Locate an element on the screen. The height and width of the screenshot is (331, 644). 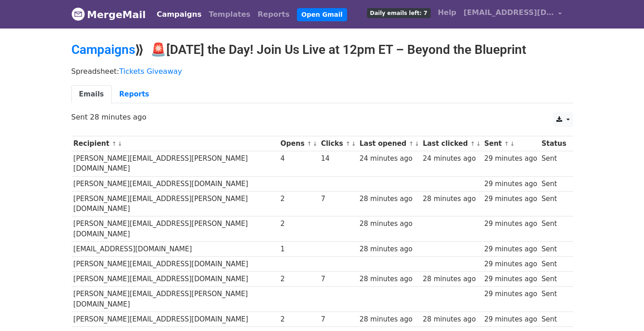
span: Daily emails left: 7 is located at coordinates (399, 13).